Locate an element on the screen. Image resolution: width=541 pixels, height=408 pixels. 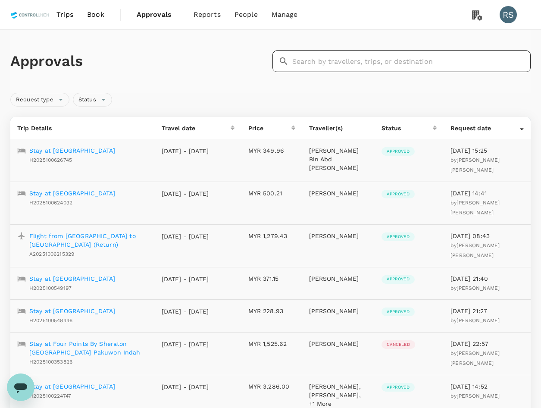
img: Control Union Malaysia Sdn. Bhd. is located at coordinates (30, 15).